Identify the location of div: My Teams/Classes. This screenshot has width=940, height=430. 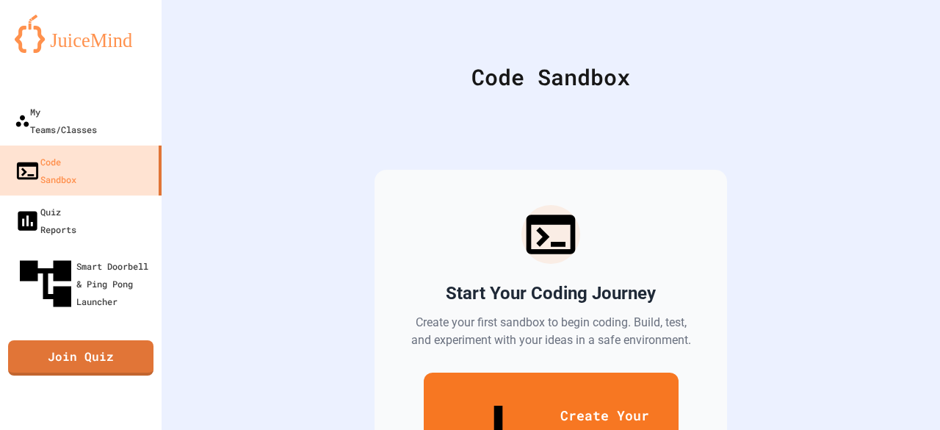
(56, 120).